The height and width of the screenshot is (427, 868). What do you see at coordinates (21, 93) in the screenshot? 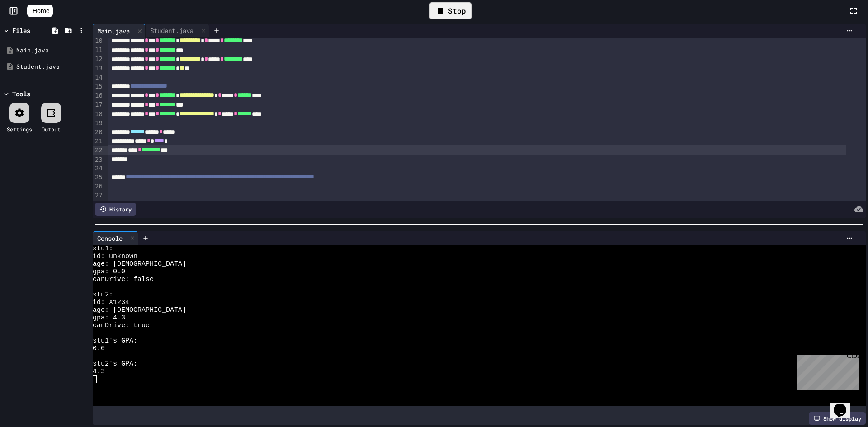
I see `div: Tools` at bounding box center [21, 93].